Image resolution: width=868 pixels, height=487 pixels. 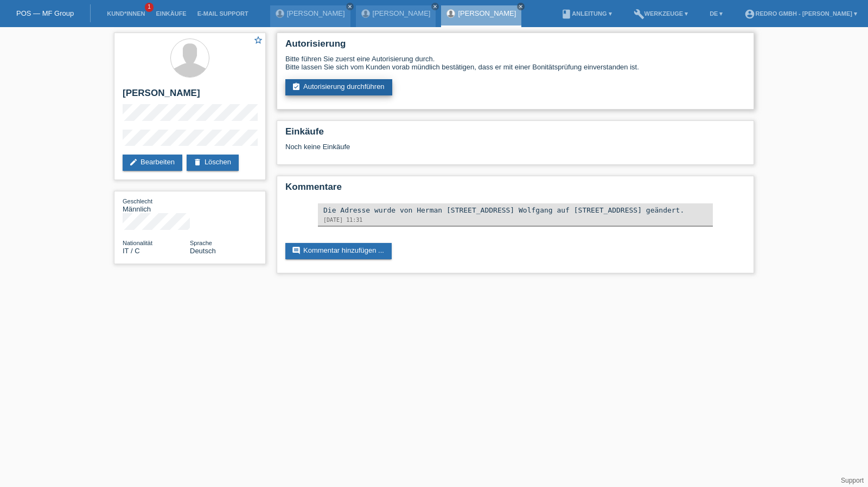 I want to click on h2: Kommentare, so click(x=516, y=190).